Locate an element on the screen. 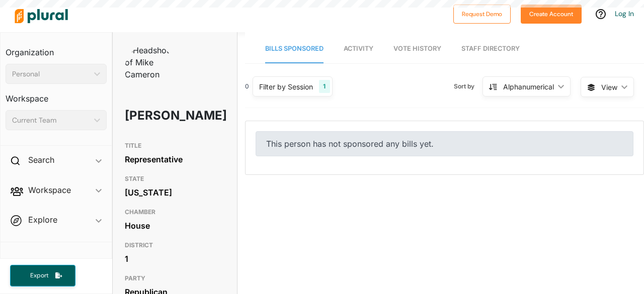 The image size is (644, 294). span: Sort by is located at coordinates (468, 87).